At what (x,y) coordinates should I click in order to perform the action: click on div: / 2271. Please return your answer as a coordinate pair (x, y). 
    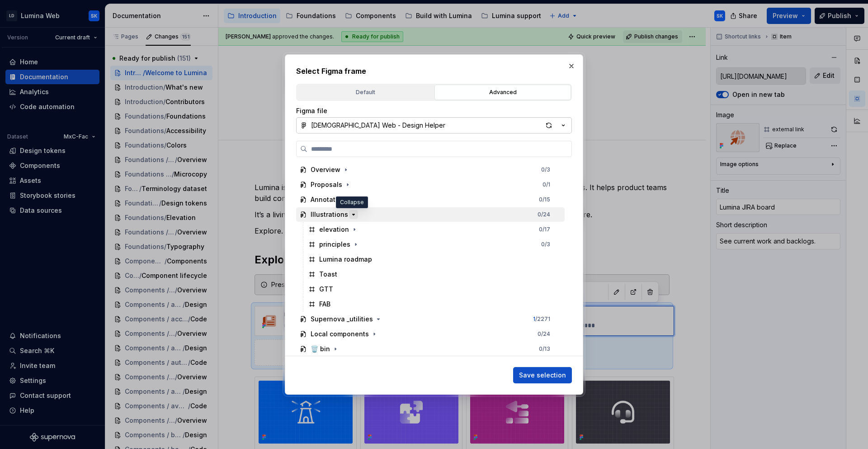
    Looking at the image, I should click on (541, 319).